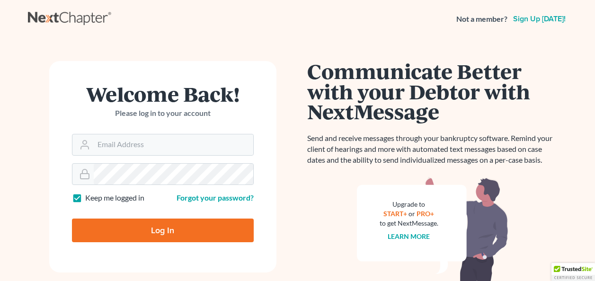 The image size is (595, 281). I want to click on input: Email Address, so click(173, 145).